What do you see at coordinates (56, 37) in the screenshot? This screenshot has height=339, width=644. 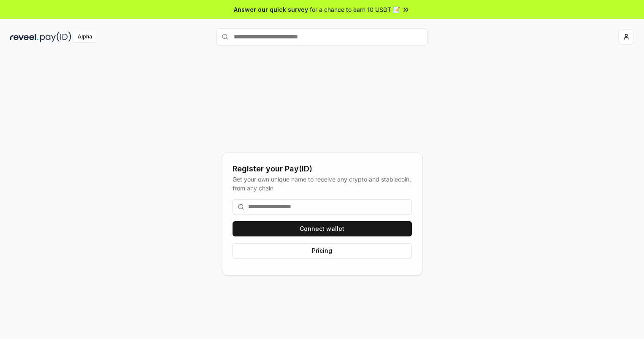 I see `img: pay_id` at bounding box center [56, 37].